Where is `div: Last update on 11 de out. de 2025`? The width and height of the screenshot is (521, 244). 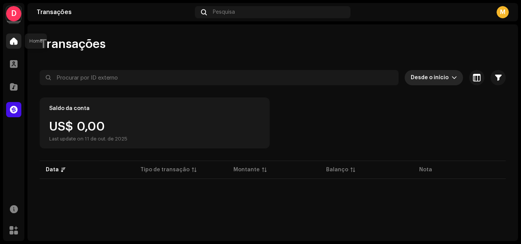 div: Last update on 11 de out. de 2025 is located at coordinates (88, 139).